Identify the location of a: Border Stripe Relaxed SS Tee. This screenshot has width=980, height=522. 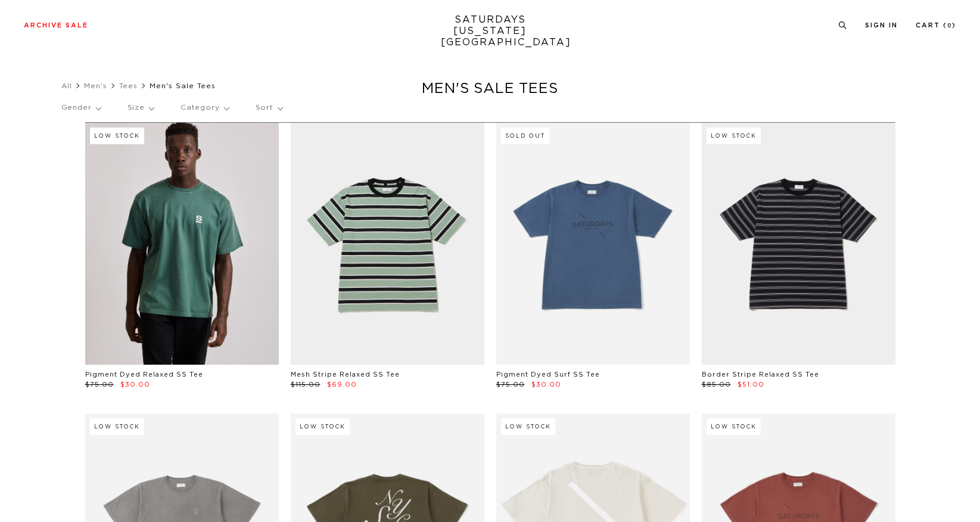
(760, 374).